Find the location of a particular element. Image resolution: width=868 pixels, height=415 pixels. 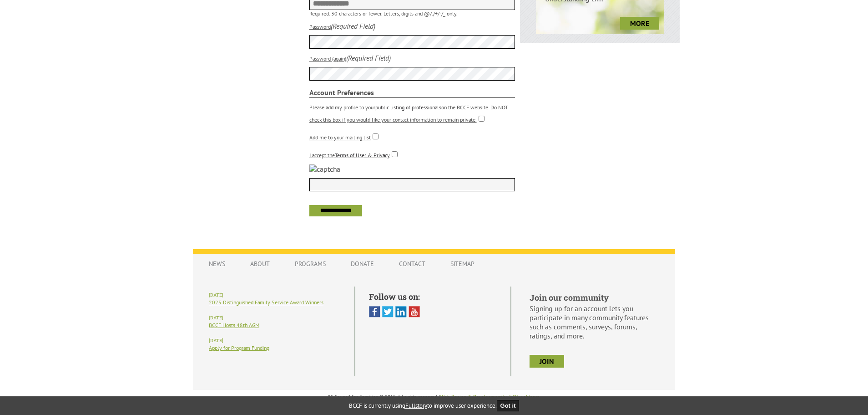

h5: Follow us on: is located at coordinates (432, 296).